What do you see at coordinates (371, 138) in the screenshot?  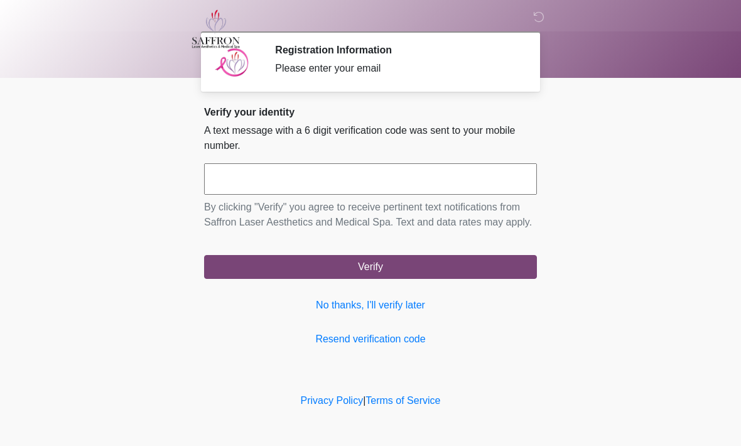 I see `p: A text message with a 6 digit verification code was sent to your mobile number.` at bounding box center [371, 138].